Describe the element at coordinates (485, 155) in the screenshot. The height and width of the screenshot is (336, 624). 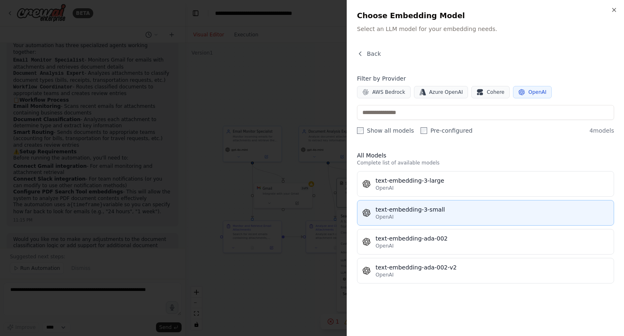
I see `h3: All Models` at that location.